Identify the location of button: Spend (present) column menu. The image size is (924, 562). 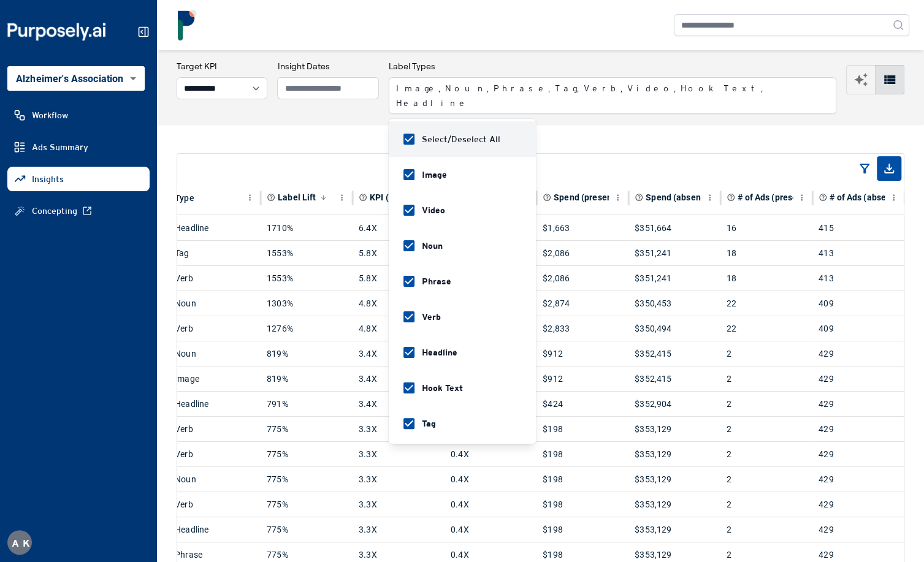
(618, 197).